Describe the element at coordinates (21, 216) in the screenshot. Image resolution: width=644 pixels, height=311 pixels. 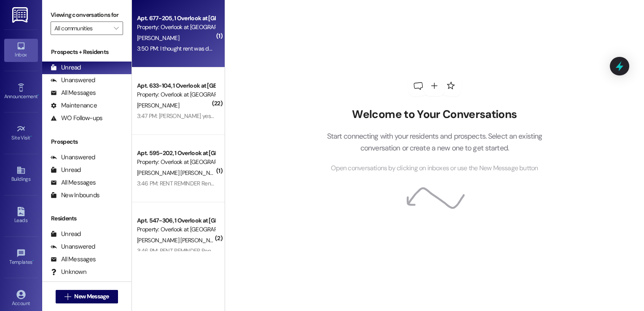
I see `a: Leads` at that location.